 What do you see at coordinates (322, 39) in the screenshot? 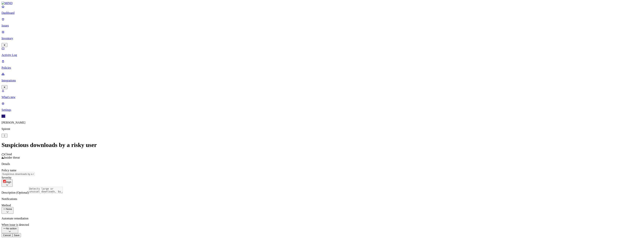
I see `a: Inventory` at bounding box center [322, 39].